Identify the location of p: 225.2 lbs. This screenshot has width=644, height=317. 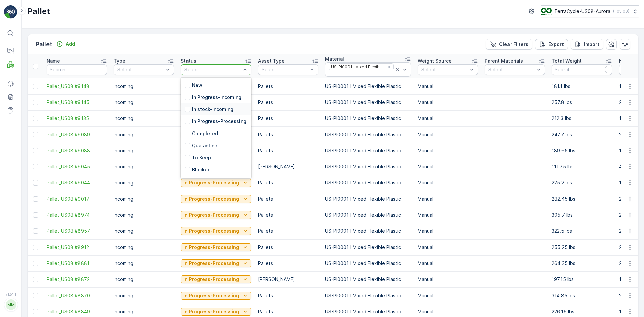
(582, 183).